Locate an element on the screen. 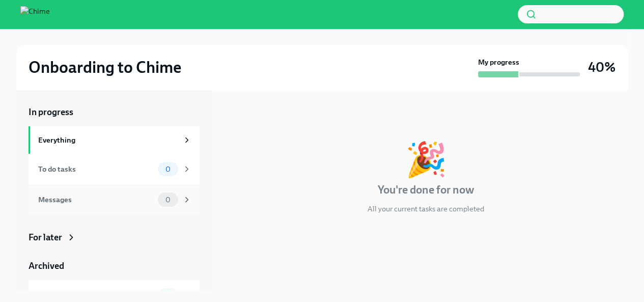  p: All your current tasks are completed is located at coordinates (425, 208).